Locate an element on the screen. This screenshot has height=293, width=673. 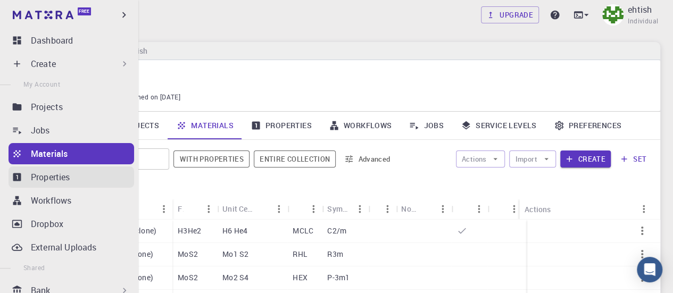
button: set is located at coordinates (633, 159).